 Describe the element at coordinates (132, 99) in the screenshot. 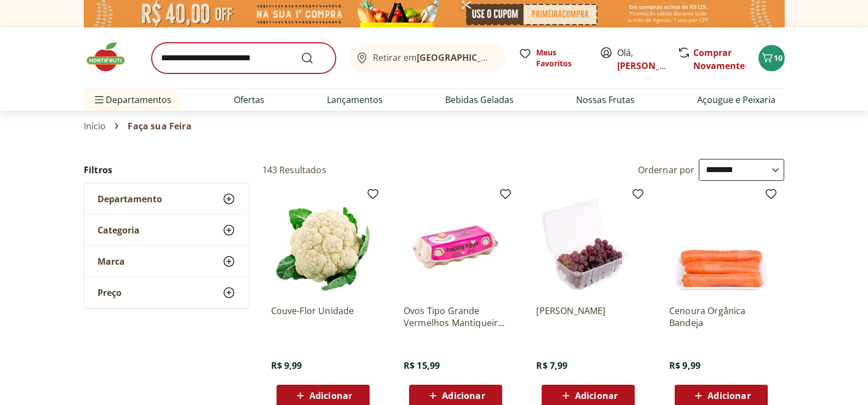

I see `span: Departamentos` at that location.